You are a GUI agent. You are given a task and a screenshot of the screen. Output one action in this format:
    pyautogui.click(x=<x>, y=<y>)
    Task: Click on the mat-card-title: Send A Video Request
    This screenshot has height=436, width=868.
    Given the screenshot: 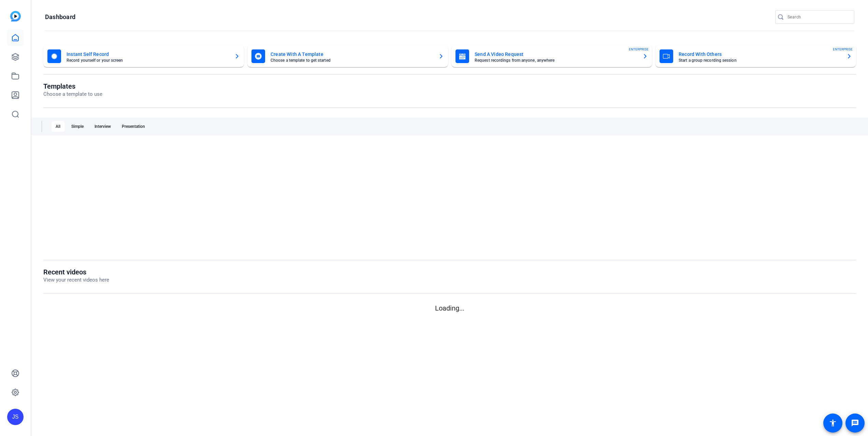 What is the action you would take?
    pyautogui.click(x=556, y=54)
    